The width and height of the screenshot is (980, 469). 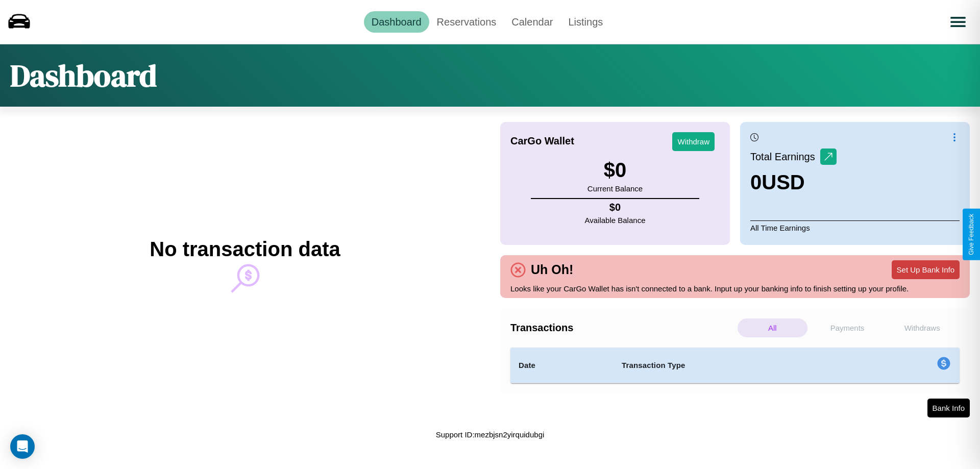 I want to click on h4: Transaction Type, so click(x=738, y=365).